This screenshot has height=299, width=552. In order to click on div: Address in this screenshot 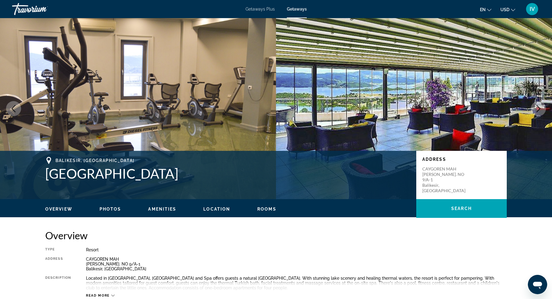, I will do `click(58, 264)`.